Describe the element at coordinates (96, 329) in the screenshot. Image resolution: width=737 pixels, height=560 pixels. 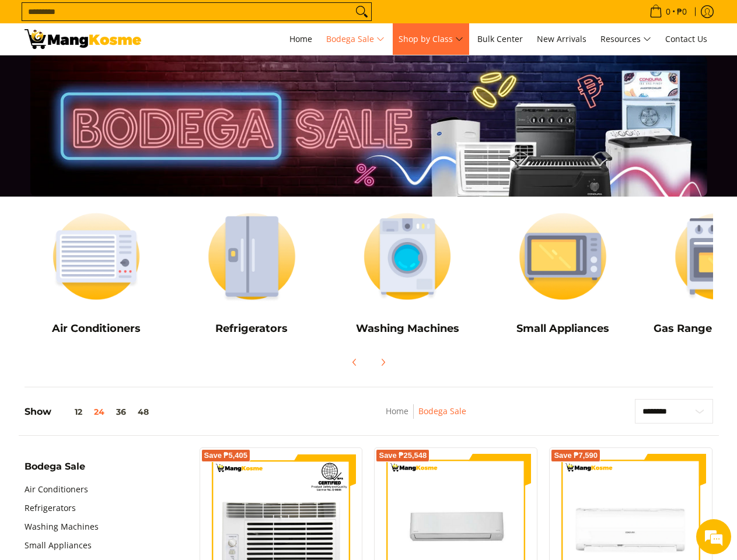
I see `h5: Air Conditioners` at that location.